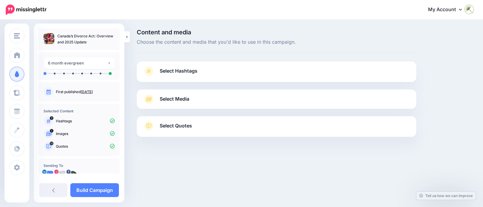  What do you see at coordinates (277, 129) in the screenshot?
I see `a: Select Quotes` at bounding box center [277, 129].